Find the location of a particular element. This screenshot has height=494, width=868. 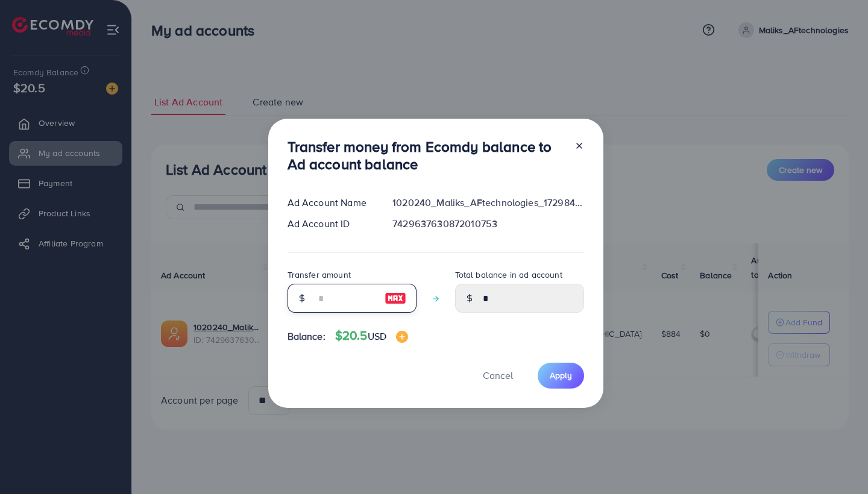

button: Cancel is located at coordinates (497, 375).